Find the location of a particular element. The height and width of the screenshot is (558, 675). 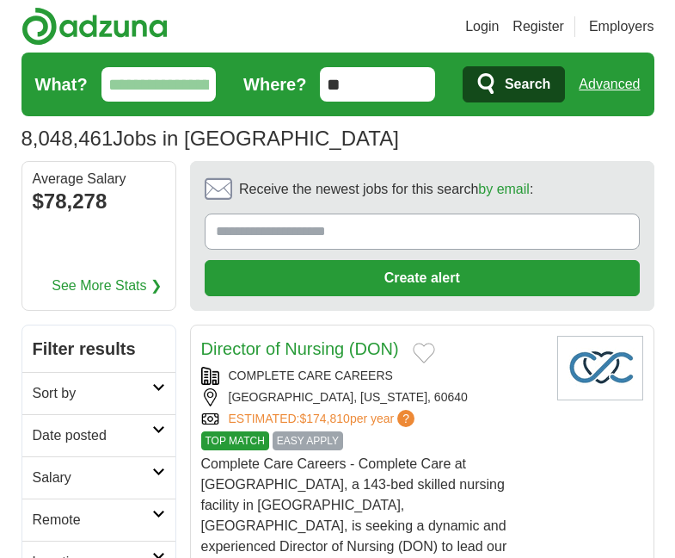

a: Remote is located at coordinates (99, 519).